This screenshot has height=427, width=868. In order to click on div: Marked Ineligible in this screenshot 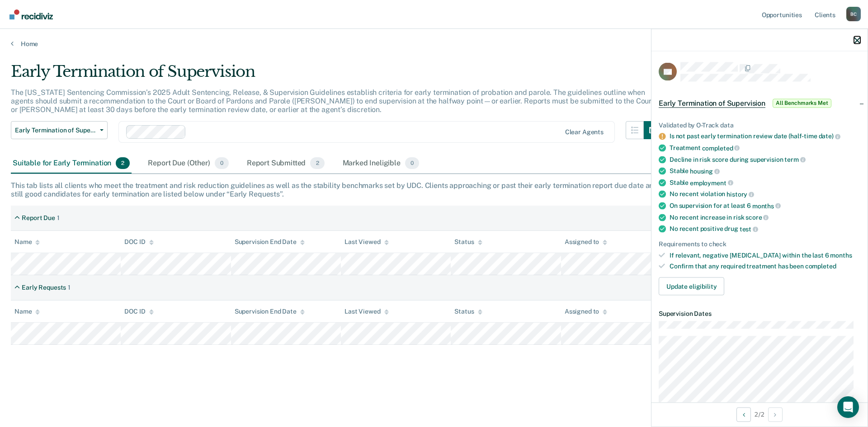, I will do `click(381, 163)`.